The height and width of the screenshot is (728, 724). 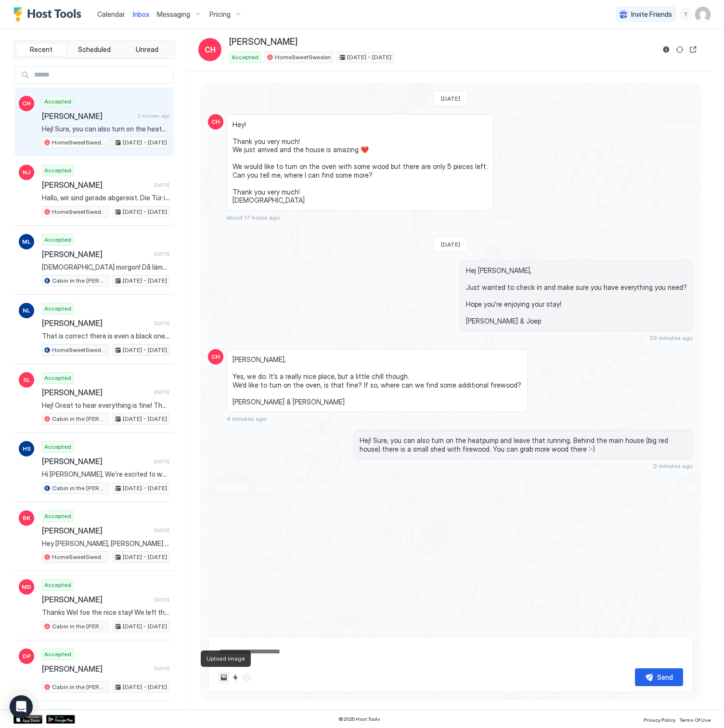 What do you see at coordinates (27, 448) in the screenshot?
I see `span: HS` at bounding box center [27, 448].